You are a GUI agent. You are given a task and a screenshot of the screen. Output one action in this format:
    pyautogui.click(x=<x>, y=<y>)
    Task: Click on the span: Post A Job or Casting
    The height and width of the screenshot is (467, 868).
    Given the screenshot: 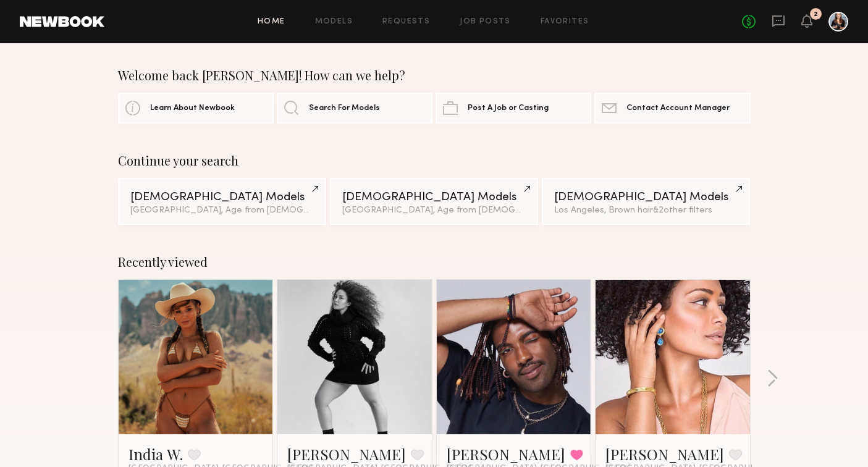 What is the action you would take?
    pyautogui.click(x=508, y=108)
    